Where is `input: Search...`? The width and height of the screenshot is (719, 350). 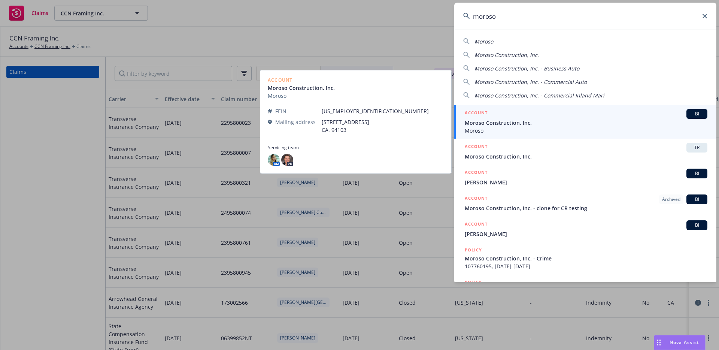
input: Search... is located at coordinates (586, 16).